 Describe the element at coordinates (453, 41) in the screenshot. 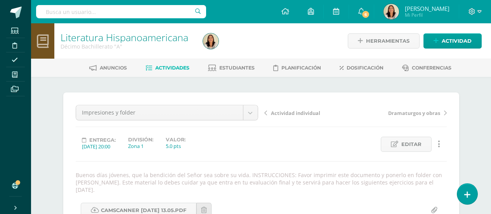

I see `a: Actividad` at that location.